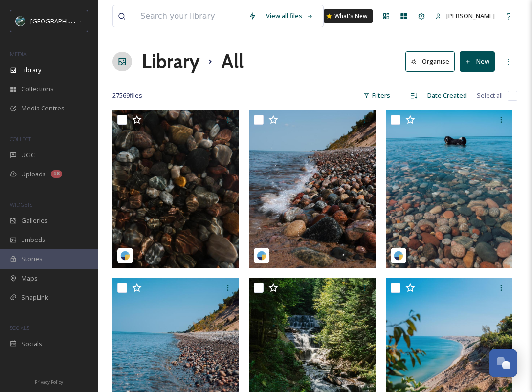 This screenshot has width=532, height=392. What do you see at coordinates (43, 108) in the screenshot?
I see `span: Media Centres` at bounding box center [43, 108].